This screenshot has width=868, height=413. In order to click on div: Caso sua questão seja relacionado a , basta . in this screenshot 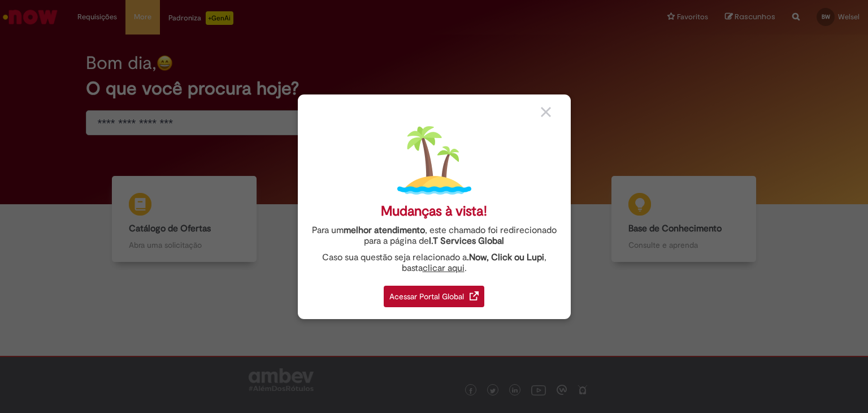, I will do `click(434, 263)`.